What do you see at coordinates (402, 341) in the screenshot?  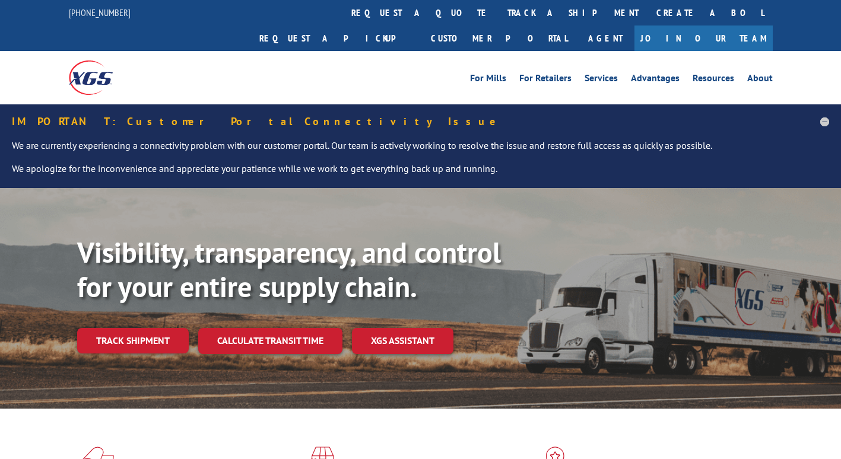 I see `a: XGS ASSISTANT` at bounding box center [402, 341].